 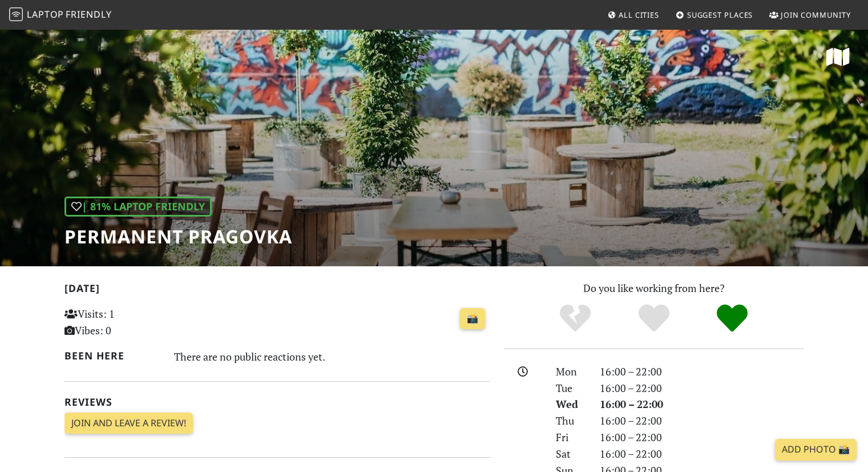 What do you see at coordinates (570, 371) in the screenshot?
I see `div: Mon` at bounding box center [570, 371].